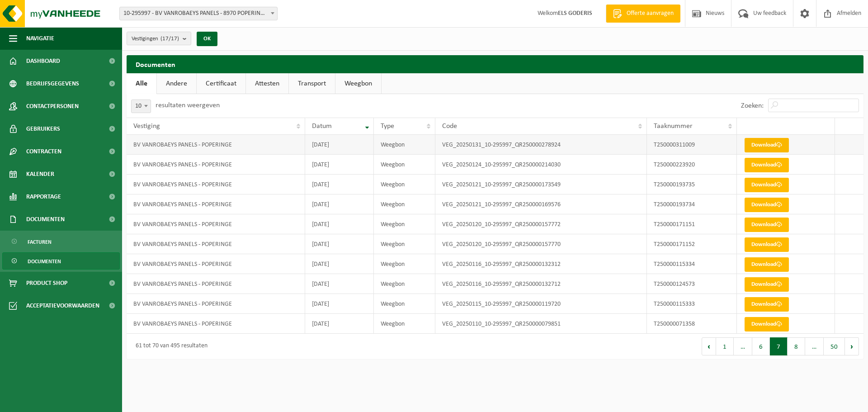  I want to click on td: T250000171151, so click(692, 224).